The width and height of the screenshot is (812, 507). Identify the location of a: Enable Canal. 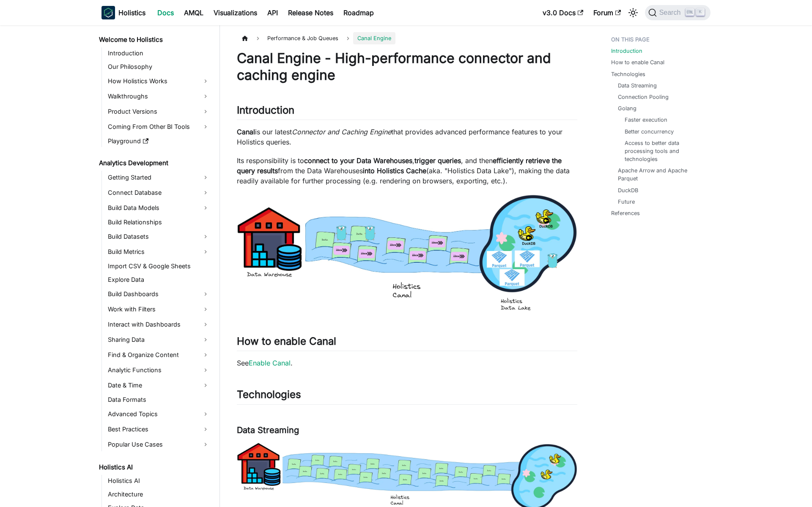
(269, 363).